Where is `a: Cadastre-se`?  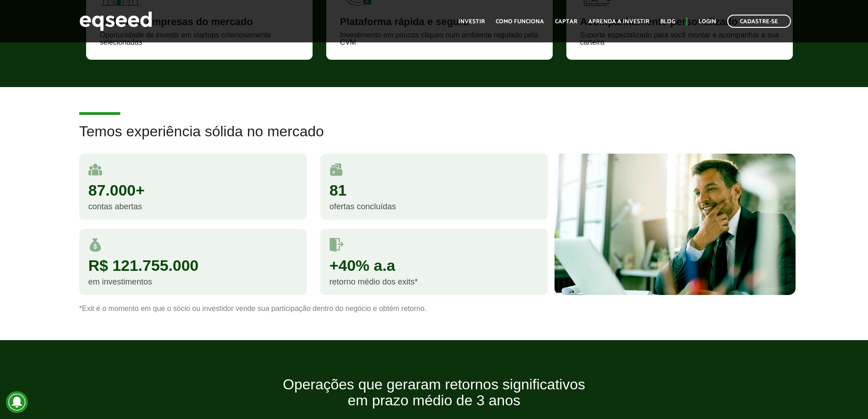
a: Cadastre-se is located at coordinates (759, 21).